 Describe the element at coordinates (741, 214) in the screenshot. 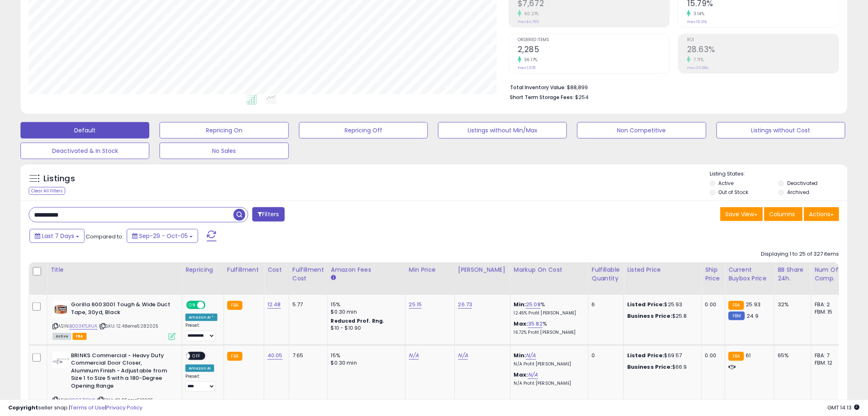

I see `button: Save View` at that location.